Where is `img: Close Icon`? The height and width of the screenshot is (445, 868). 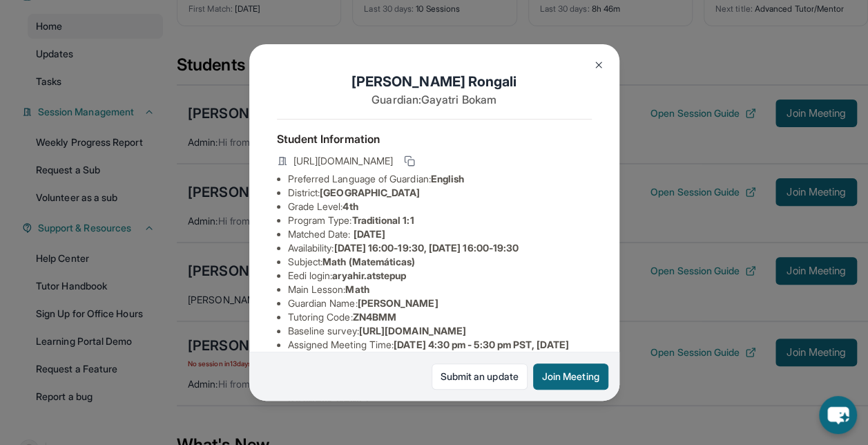
img: Close Icon is located at coordinates (598, 65).